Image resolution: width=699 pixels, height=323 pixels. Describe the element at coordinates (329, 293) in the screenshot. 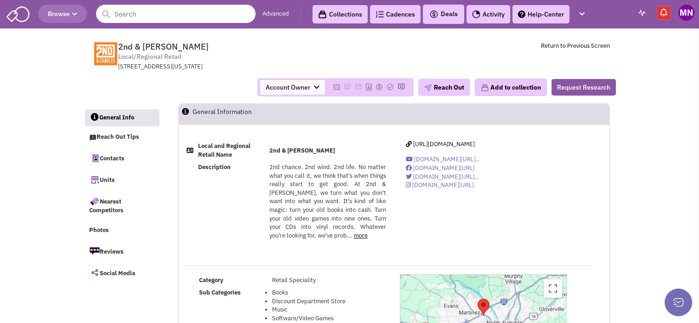

I see `li: Books` at that location.